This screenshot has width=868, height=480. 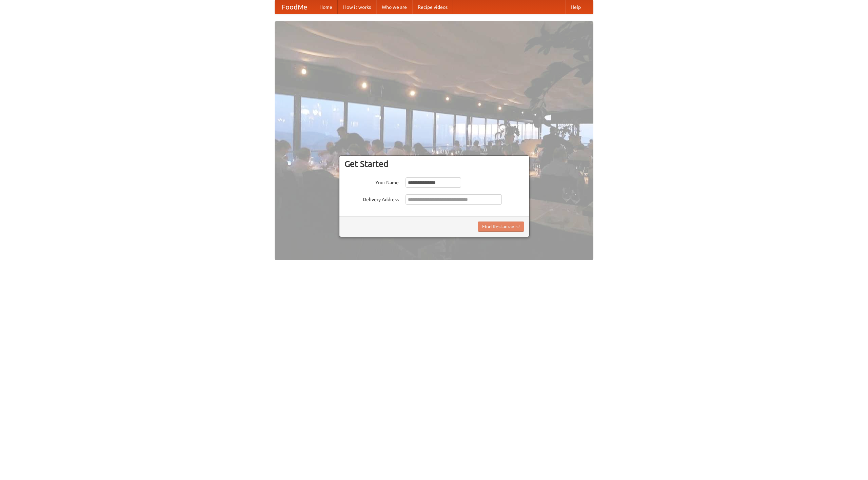 I want to click on a: Home, so click(x=326, y=7).